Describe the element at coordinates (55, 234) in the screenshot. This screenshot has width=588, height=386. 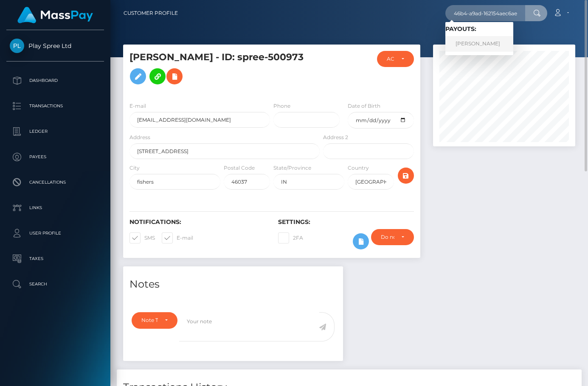
I see `p: User Profile` at that location.